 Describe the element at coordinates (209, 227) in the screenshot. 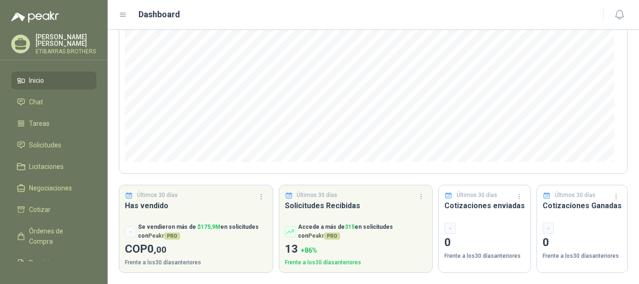

I see `span: $ 175,9M` at that location.